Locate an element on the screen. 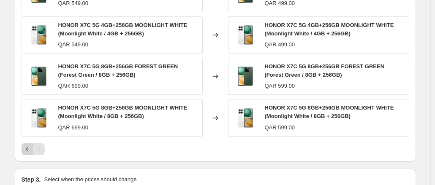  div: QAR 499.00 is located at coordinates (280, 45).